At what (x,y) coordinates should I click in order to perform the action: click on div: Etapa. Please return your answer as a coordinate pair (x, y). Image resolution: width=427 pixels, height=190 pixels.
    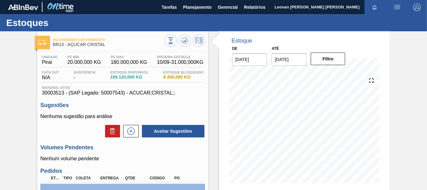
    Looking at the image, I should click on (55, 178).